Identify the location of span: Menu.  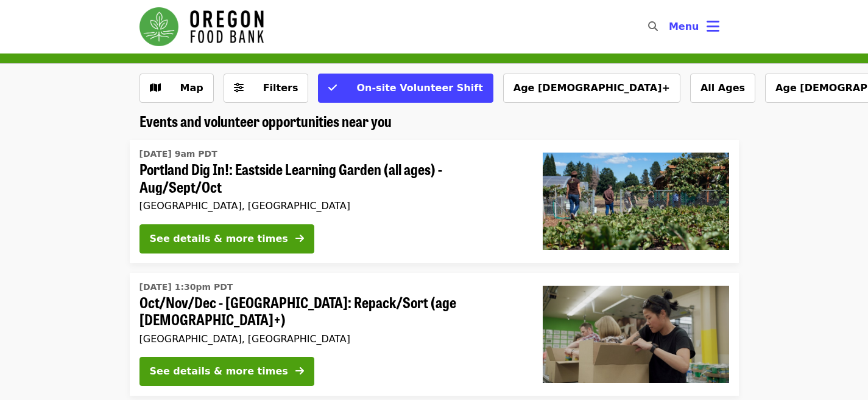
(684, 26).